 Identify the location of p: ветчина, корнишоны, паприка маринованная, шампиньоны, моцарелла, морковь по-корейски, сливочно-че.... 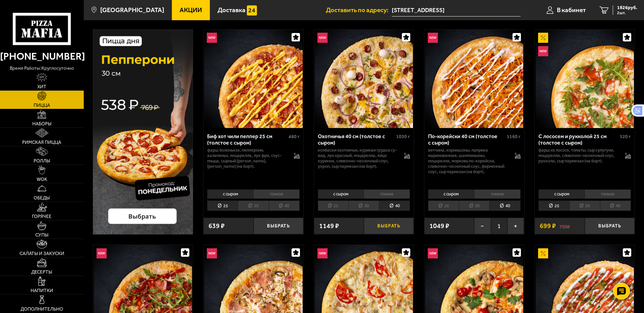
(468, 161).